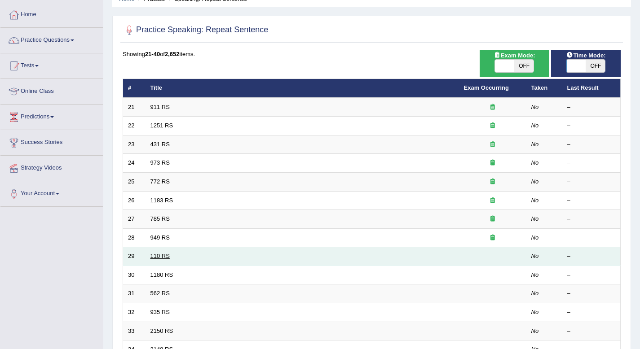  Describe the element at coordinates (52, 90) in the screenshot. I see `a: Online Class` at that location.